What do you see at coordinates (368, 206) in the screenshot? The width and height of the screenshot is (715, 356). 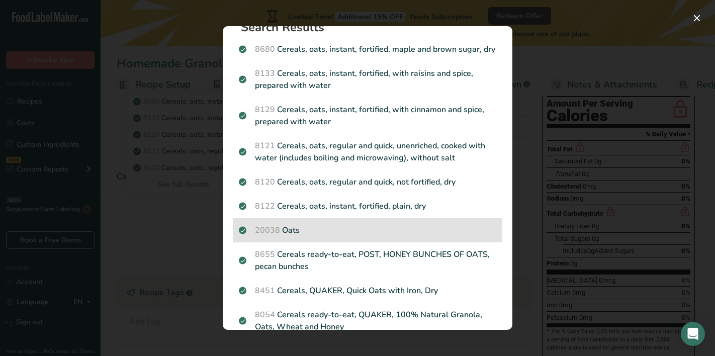 I see `p: Cereals, oats, instant, fortified, plain, dry` at bounding box center [368, 206].